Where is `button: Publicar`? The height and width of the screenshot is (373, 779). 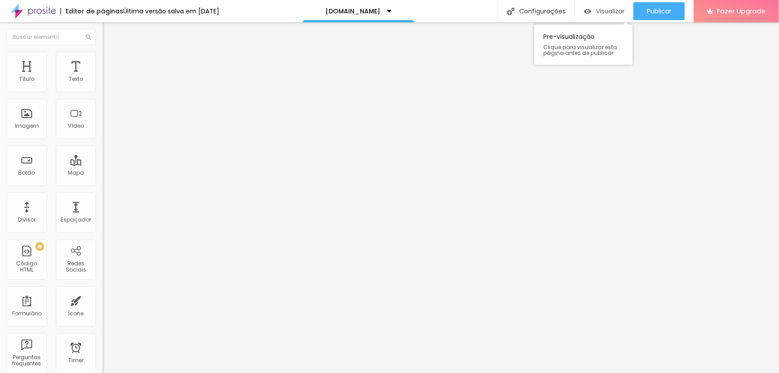
button: Publicar is located at coordinates (659, 11).